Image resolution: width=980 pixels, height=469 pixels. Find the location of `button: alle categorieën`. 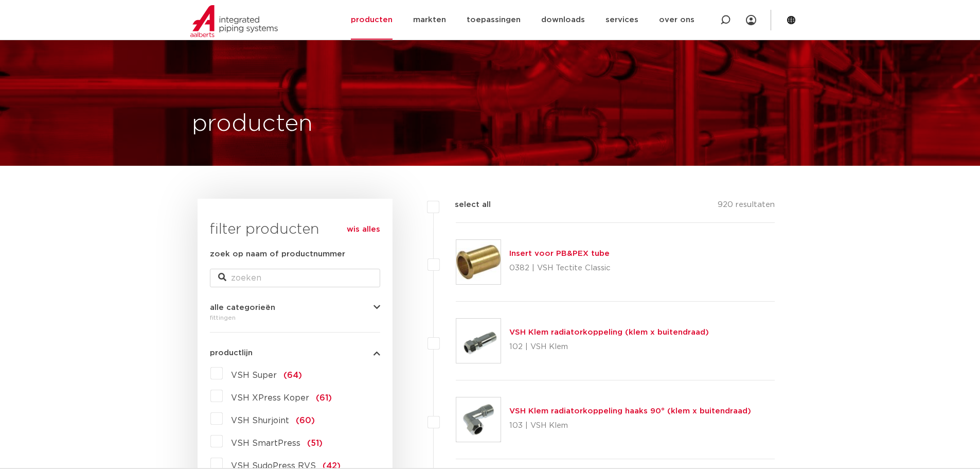

button: alle categorieën is located at coordinates (295, 307).